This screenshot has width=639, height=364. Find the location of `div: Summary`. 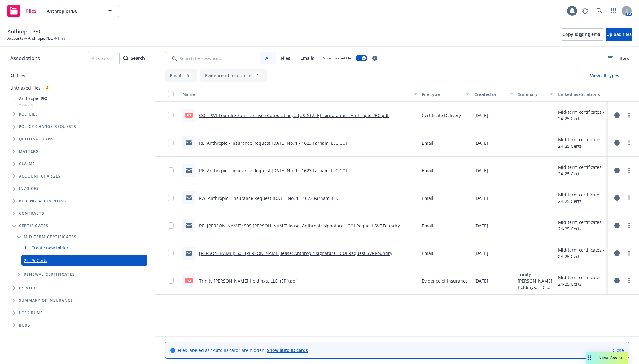

div: Summary is located at coordinates (532, 94).